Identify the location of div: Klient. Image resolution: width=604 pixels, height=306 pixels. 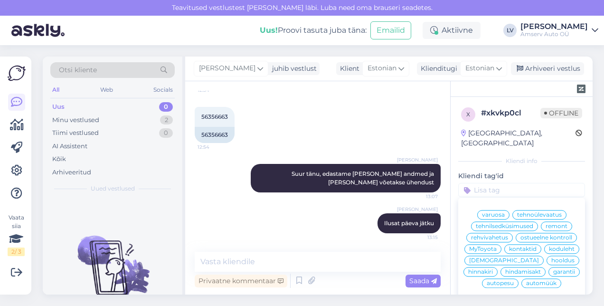
(348, 68).